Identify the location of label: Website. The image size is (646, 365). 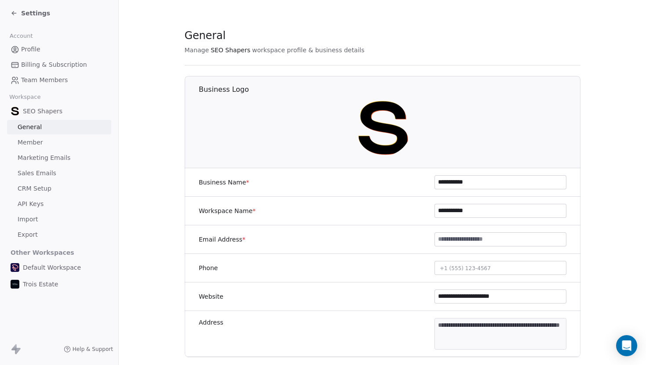
(211, 297).